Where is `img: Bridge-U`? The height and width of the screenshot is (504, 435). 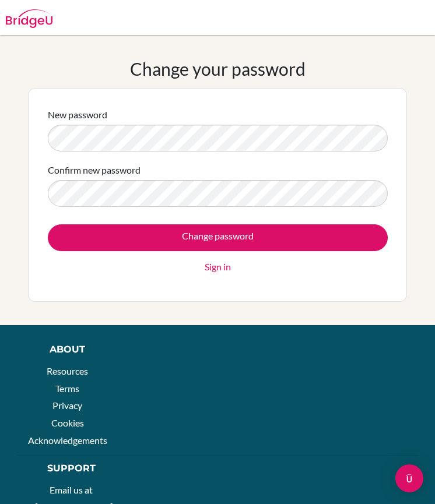 img: Bridge-U is located at coordinates (29, 18).